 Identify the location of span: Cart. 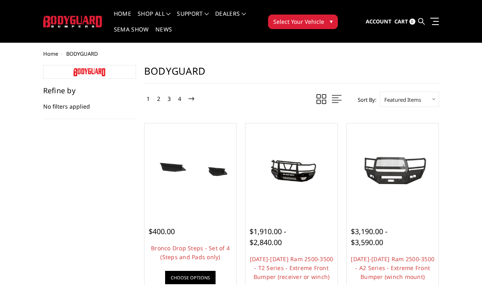
(401, 21).